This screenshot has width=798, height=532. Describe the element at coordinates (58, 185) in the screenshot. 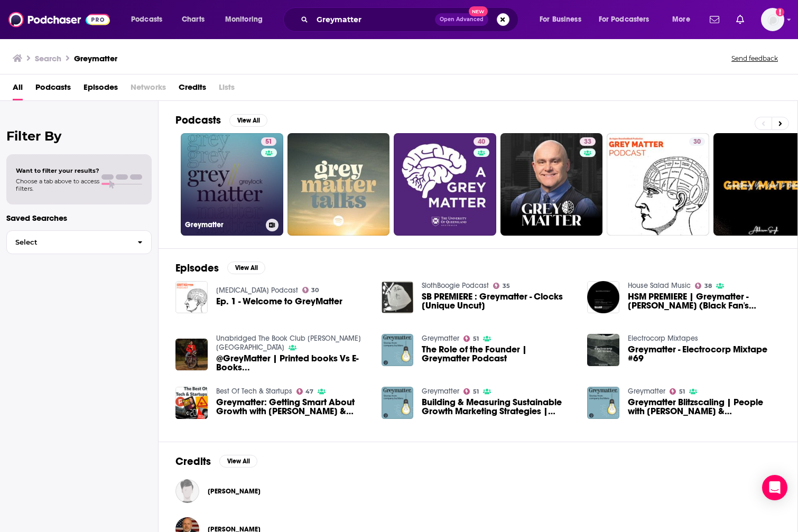

I see `span: Choose a tab above to access filters.` at that location.